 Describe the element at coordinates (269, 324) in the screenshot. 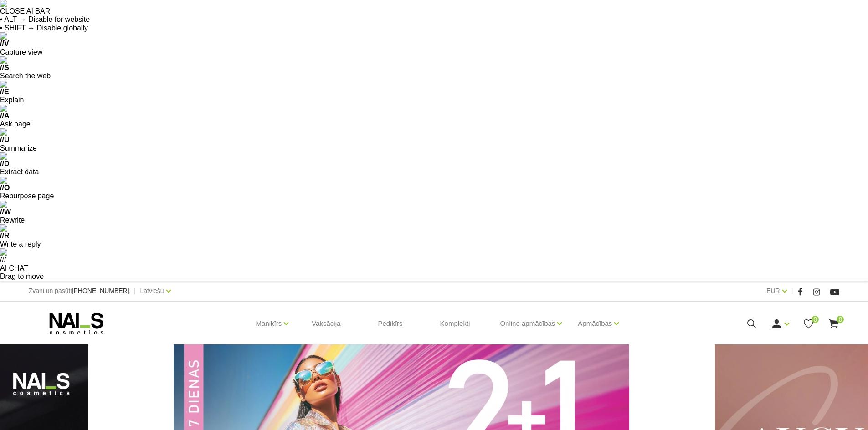

I see `a: Manikīrs` at that location.